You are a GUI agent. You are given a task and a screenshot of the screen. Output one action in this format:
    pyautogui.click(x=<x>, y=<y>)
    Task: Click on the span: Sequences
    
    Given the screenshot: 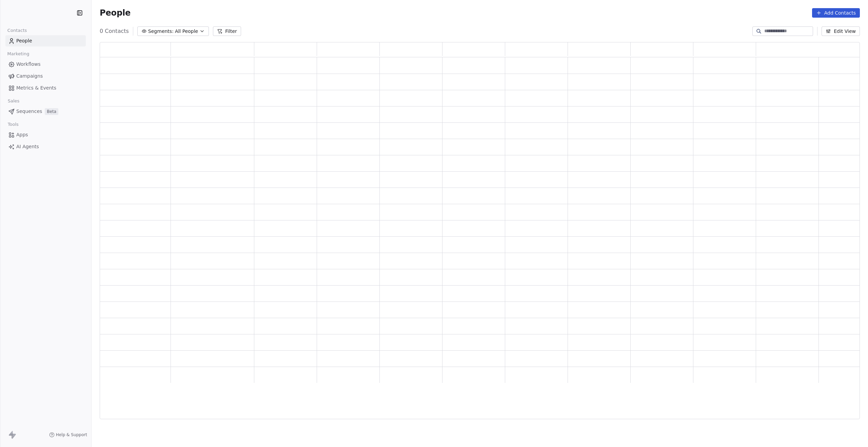 What is the action you would take?
    pyautogui.click(x=29, y=112)
    